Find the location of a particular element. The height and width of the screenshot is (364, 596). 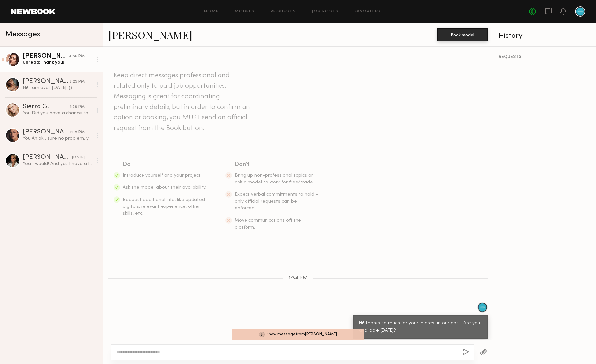

a: Home is located at coordinates (211, 12).